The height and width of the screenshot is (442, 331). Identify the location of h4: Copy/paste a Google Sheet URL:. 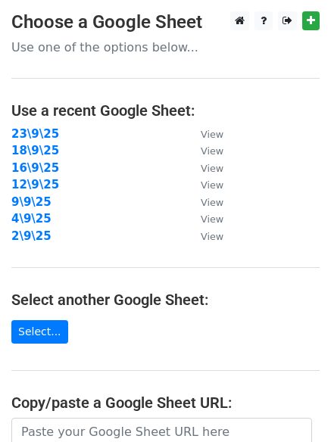
(165, 403).